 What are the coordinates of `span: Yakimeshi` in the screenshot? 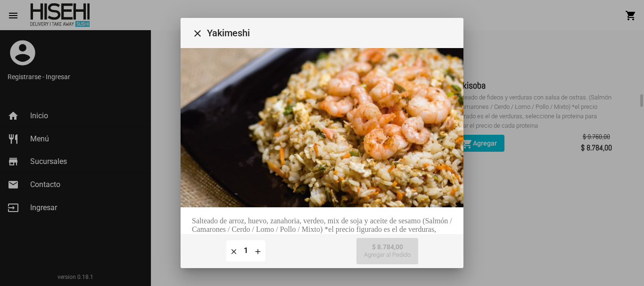 It's located at (331, 33).